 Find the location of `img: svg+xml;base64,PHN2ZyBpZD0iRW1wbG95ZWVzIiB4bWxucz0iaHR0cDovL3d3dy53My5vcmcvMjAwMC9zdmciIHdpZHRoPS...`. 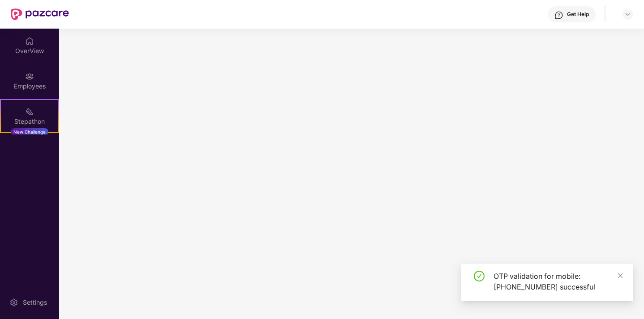

img: svg+xml;base64,PHN2ZyBpZD0iRW1wbG95ZWVzIiB4bWxucz0iaHR0cDovL3d3dy53My5vcmcvMjAwMC9zdmciIHdpZHRoPS... is located at coordinates (30, 76).